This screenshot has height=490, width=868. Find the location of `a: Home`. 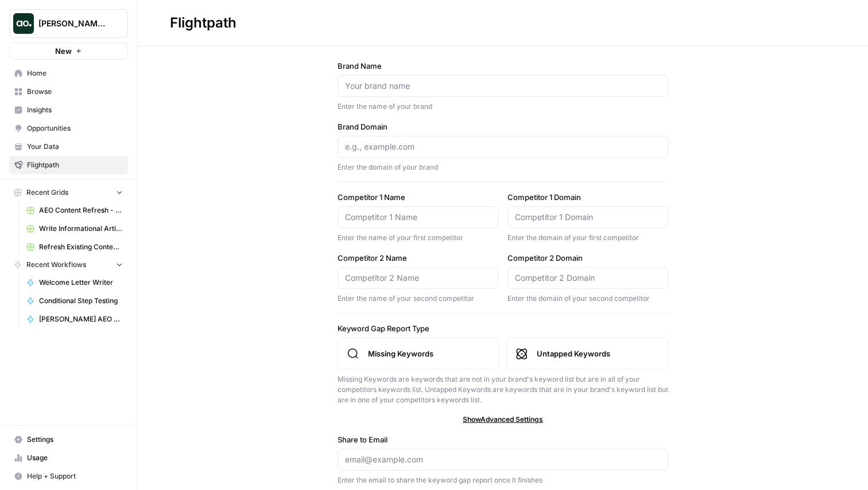

a: Home is located at coordinates (68, 74).